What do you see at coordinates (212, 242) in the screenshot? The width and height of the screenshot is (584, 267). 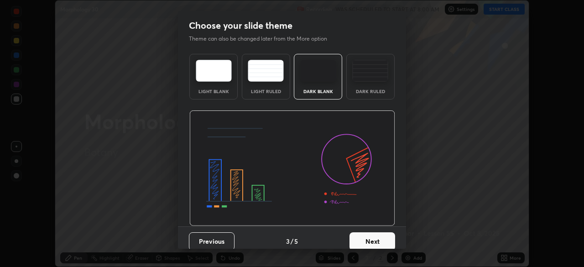 I see `button: Previous` at bounding box center [212, 242].